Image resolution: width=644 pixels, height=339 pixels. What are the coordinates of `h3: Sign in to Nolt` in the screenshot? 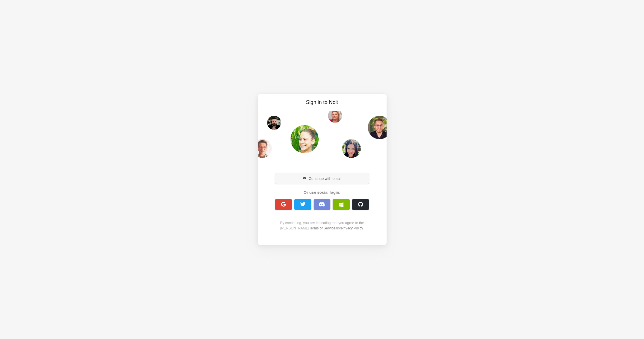 It's located at (322, 102).